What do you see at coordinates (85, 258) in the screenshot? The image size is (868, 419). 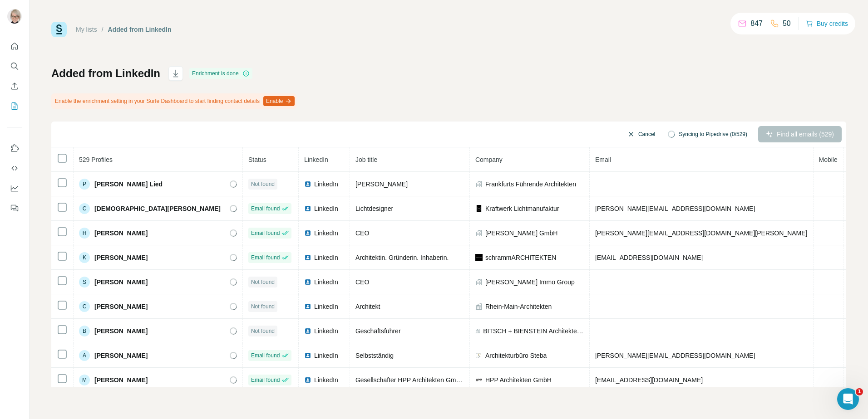 I see `div: K` at bounding box center [85, 258].